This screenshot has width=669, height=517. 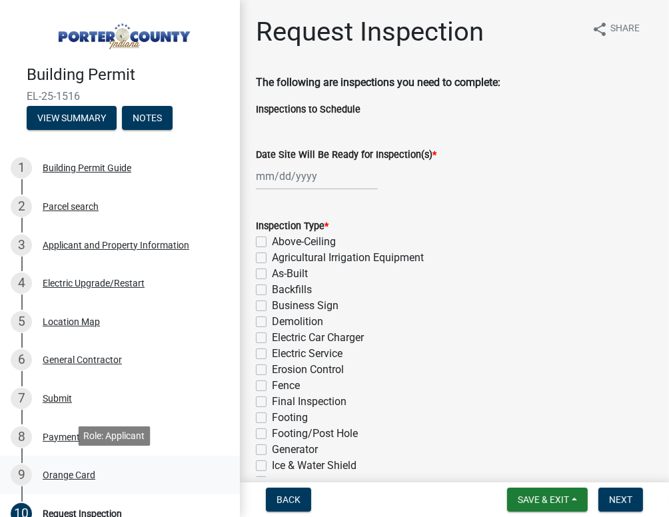 What do you see at coordinates (57, 398) in the screenshot?
I see `div: Submit` at bounding box center [57, 398].